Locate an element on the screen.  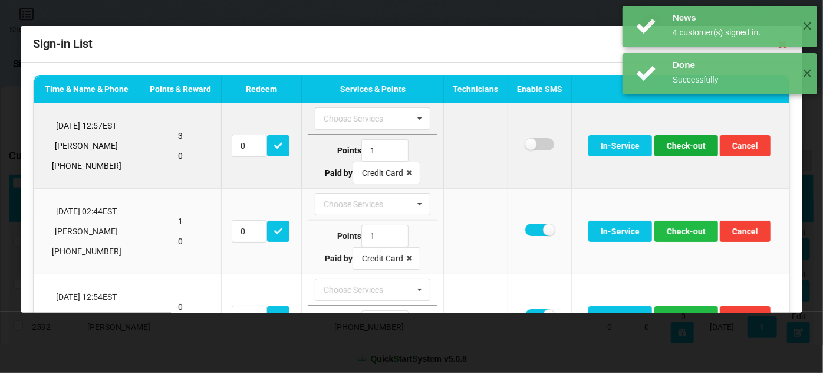
th: Technicians is located at coordinates (475, 90).